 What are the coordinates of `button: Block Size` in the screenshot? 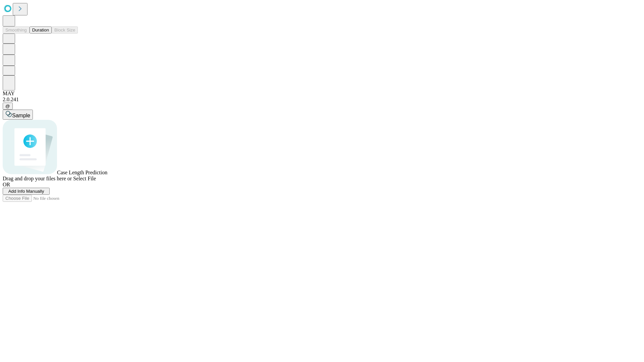 It's located at (65, 30).